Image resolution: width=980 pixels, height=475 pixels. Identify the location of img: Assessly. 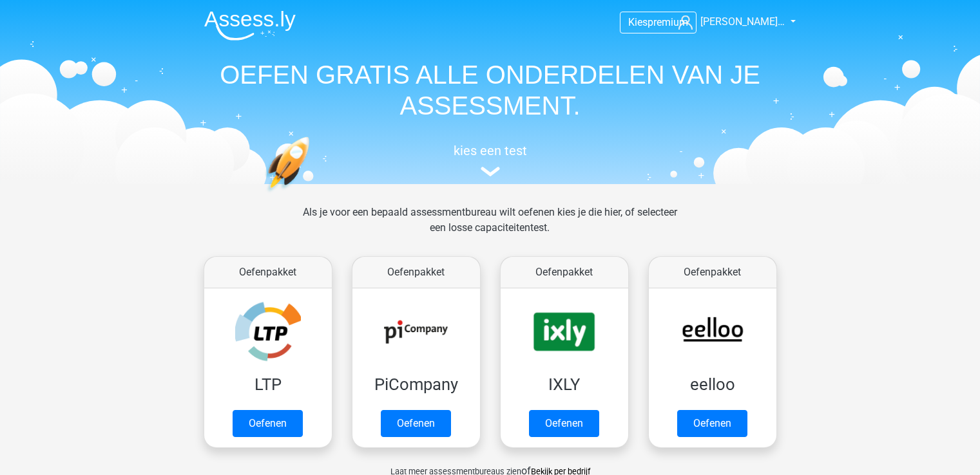
(250, 25).